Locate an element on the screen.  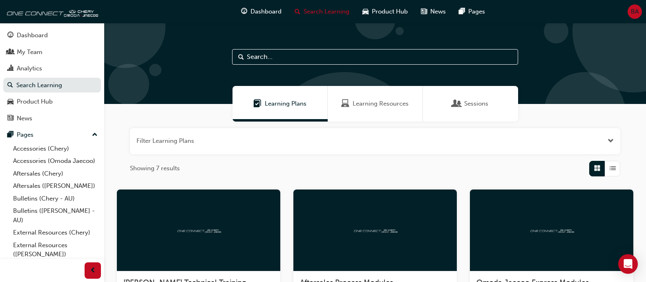
span: prev-icon is located at coordinates (93, 270).